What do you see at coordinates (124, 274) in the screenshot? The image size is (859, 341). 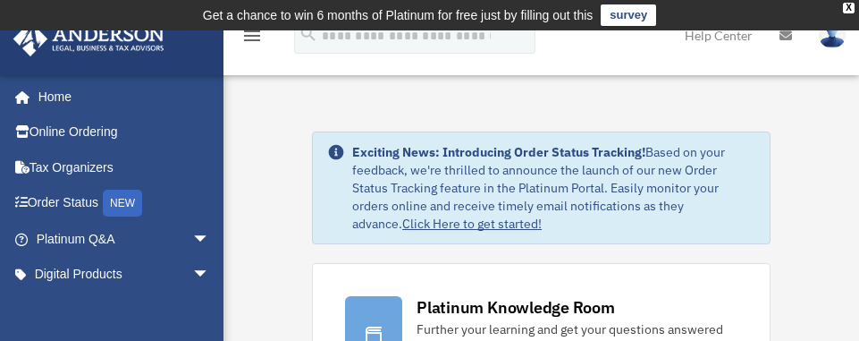 I see `a: Digital Productsarrow_drop_down` at bounding box center [124, 274].